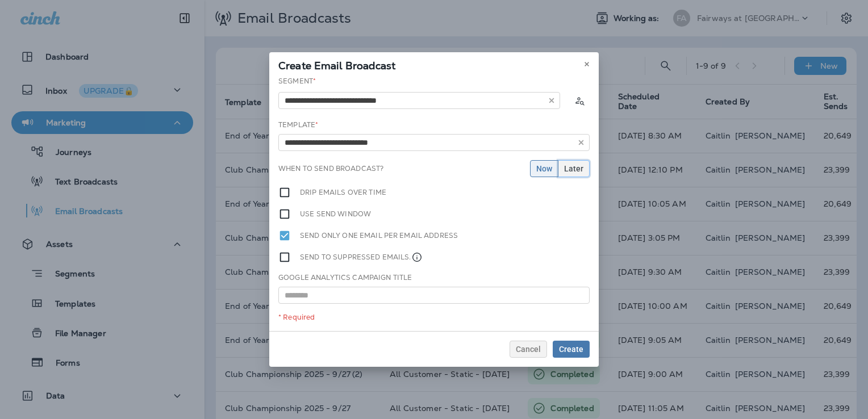  Describe the element at coordinates (574, 168) in the screenshot. I see `span: Later` at that location.